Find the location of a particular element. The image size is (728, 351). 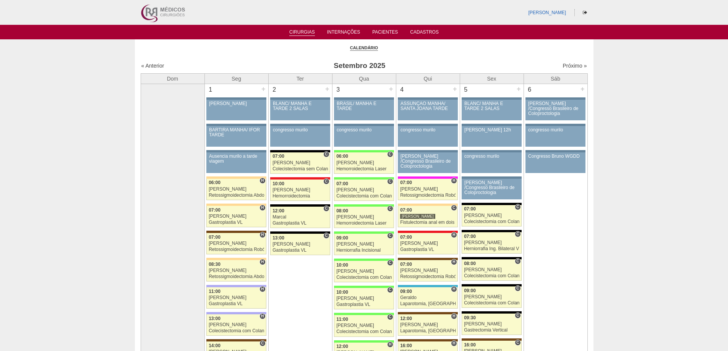

div: Hemorroidectomia Laser is located at coordinates (364, 169).